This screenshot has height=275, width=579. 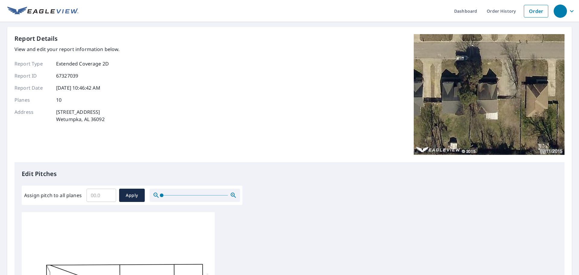 I want to click on p: Report Date, so click(x=33, y=88).